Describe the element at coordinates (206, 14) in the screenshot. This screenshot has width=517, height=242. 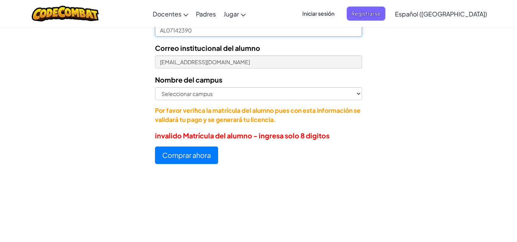
I see `a: Padres` at that location.